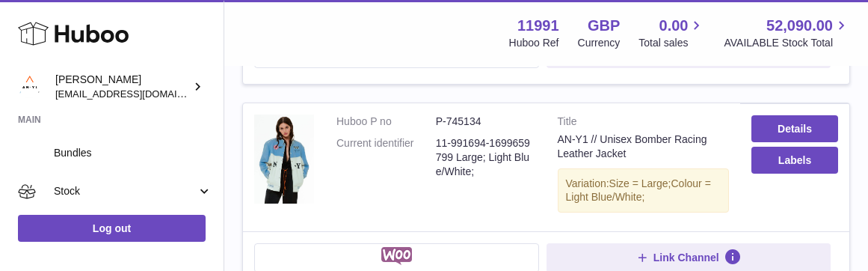  Describe the element at coordinates (485, 121) in the screenshot. I see `dd: P-745134` at that location.